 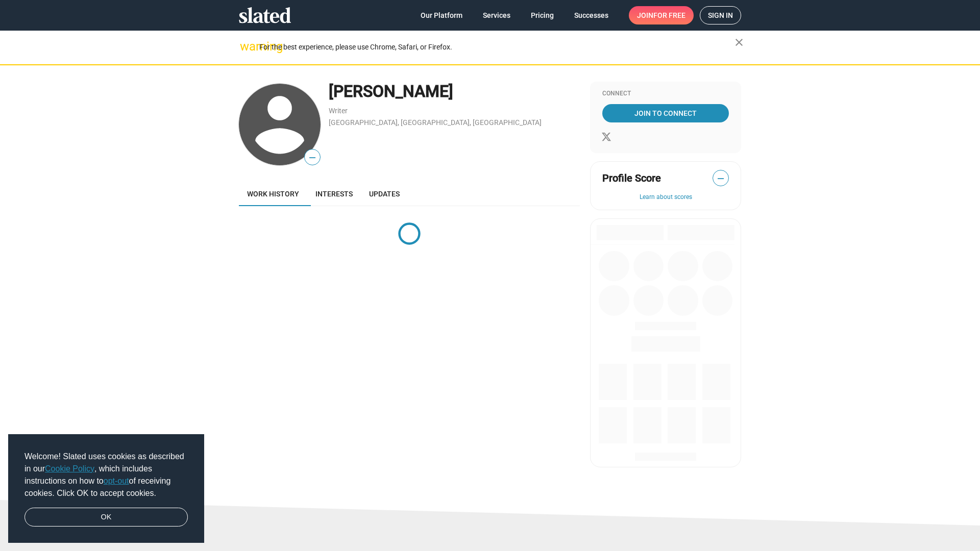 What do you see at coordinates (334, 194) in the screenshot?
I see `span: Interests` at bounding box center [334, 194].